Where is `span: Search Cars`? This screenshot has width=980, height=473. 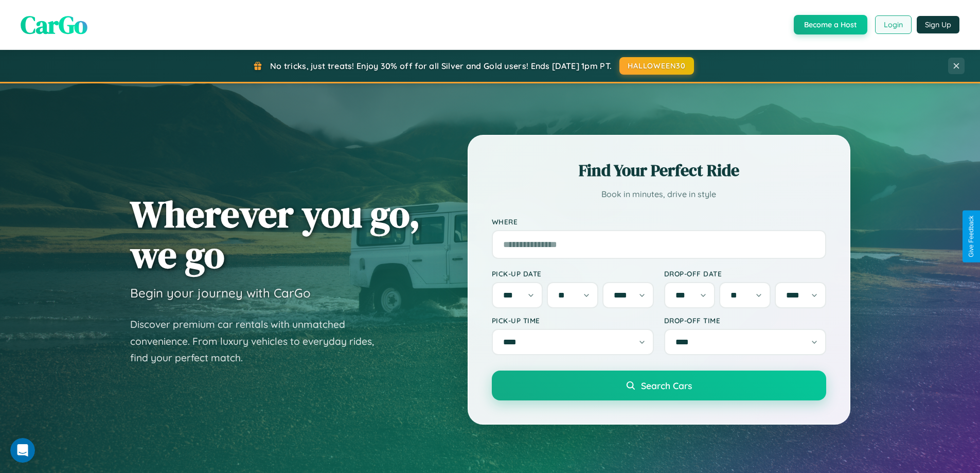
span: Search Cars is located at coordinates (666, 385).